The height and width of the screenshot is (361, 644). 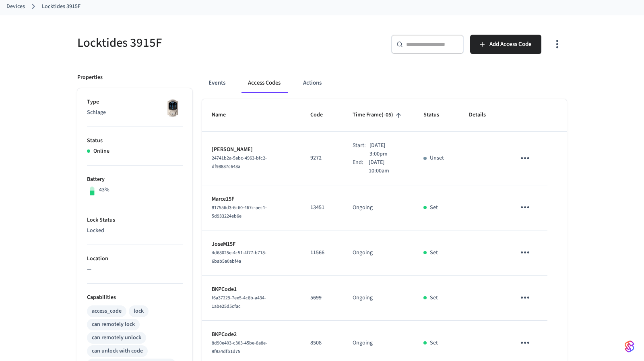 What do you see at coordinates (322, 207) in the screenshot?
I see `p: 13451` at bounding box center [322, 207].